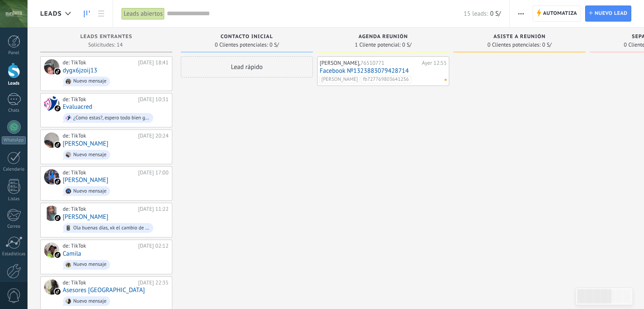 The height and width of the screenshot is (309, 644). What do you see at coordinates (378, 45) in the screenshot?
I see `span: 1 Cliente potencial:` at bounding box center [378, 45].